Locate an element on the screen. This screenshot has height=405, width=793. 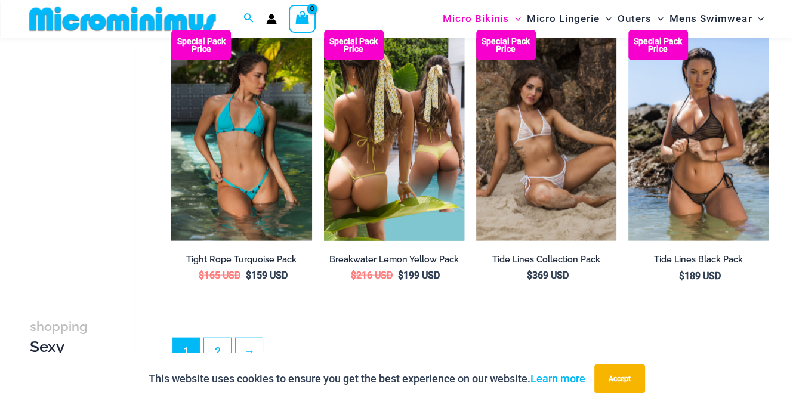
h2: Tide Lines Collection Pack is located at coordinates (546, 259).